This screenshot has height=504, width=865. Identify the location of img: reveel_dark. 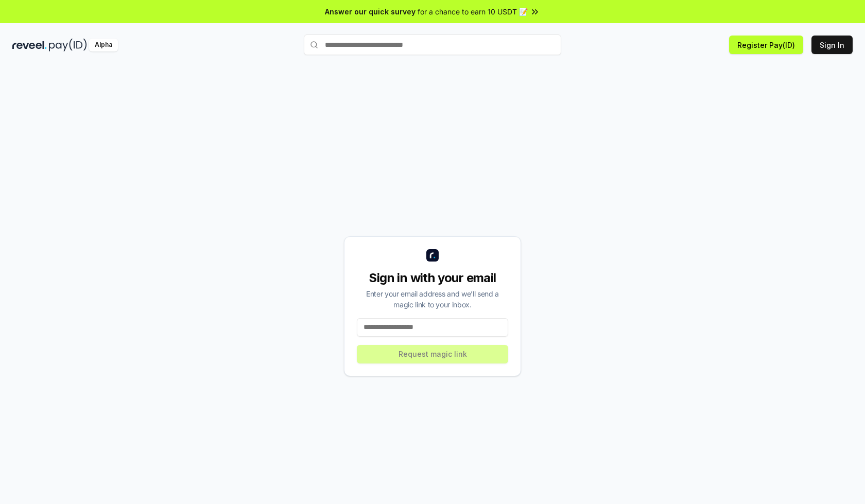
(29, 45).